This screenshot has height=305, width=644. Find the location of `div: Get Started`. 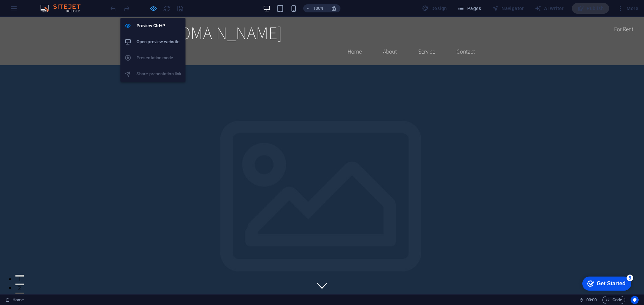

div: Get Started is located at coordinates (34, 10).